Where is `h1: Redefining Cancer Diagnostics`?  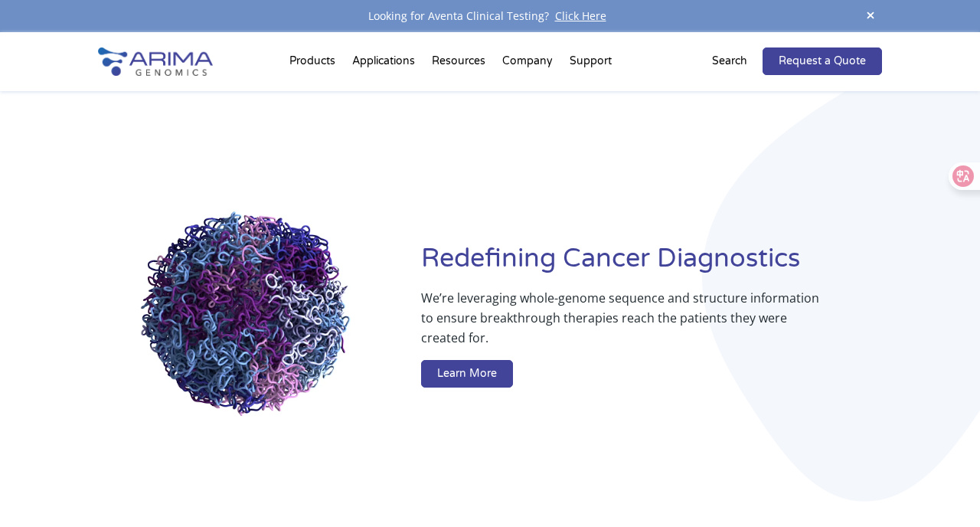 h1: Redefining Cancer Diagnostics is located at coordinates (652, 264).